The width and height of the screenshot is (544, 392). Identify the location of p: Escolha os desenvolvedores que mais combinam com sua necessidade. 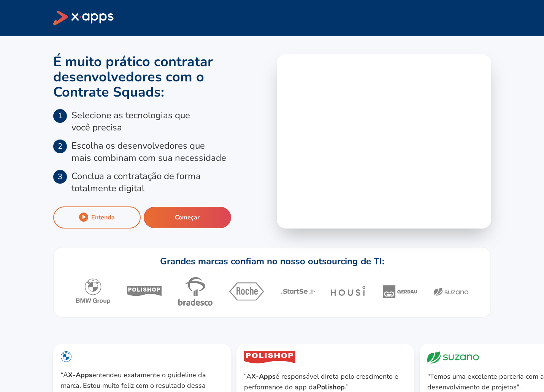
(149, 152).